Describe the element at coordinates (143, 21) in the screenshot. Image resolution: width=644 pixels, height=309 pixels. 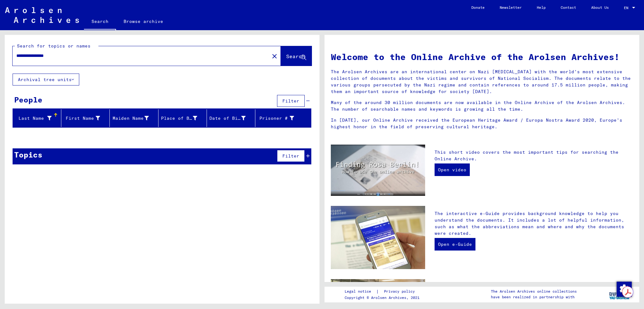
I see `a: Browse archive` at that location.